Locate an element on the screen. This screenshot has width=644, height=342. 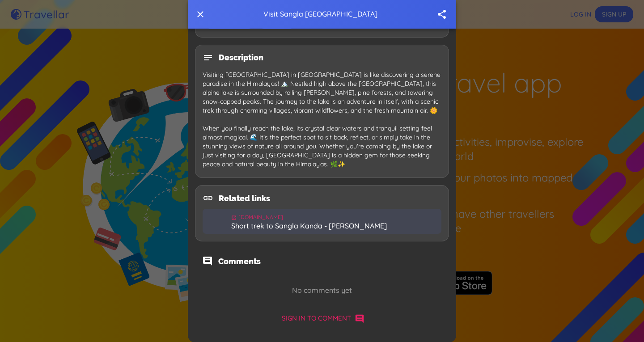
button: Sign in to comment is located at coordinates (322, 319).